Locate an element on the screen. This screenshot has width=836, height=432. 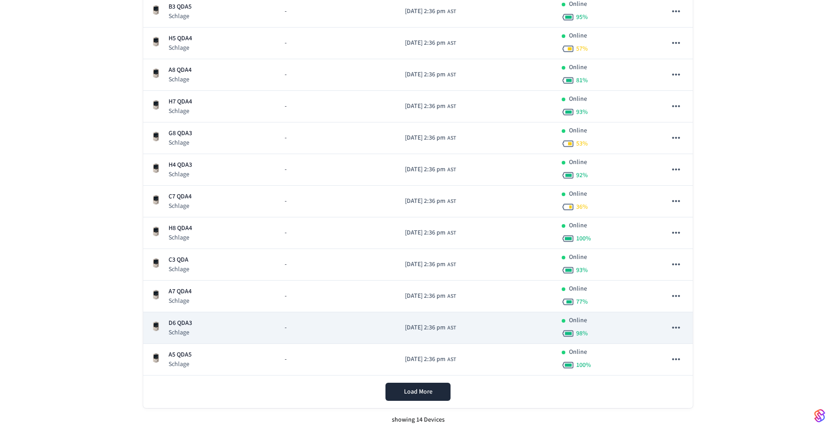
span: 98 % is located at coordinates (582, 334).